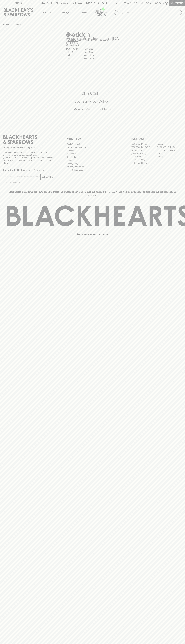  I want to click on a: Careers, so click(92, 150).